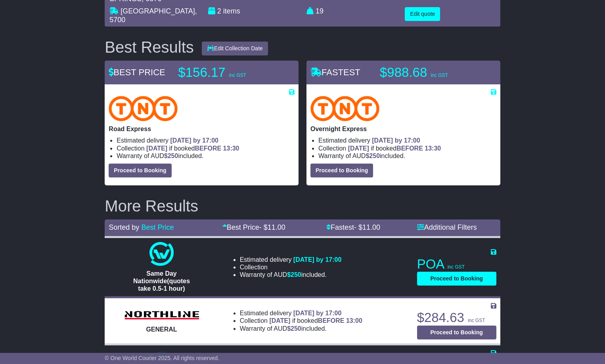  What do you see at coordinates (219, 11) in the screenshot?
I see `span: 2` at bounding box center [219, 11].